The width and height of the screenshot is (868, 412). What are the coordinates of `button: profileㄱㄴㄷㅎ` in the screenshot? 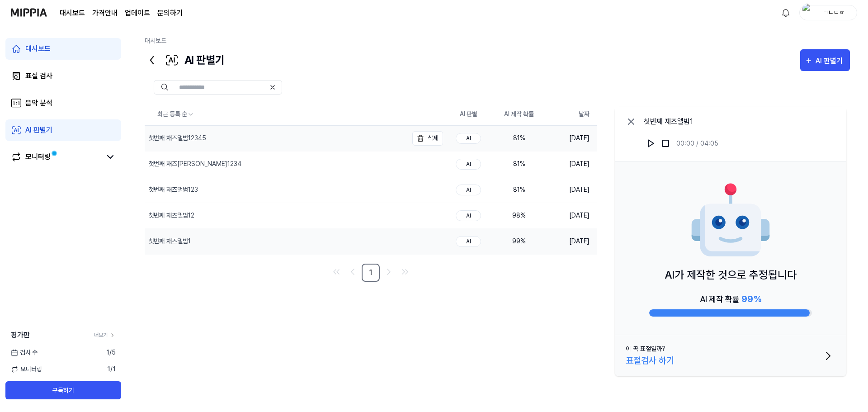 It's located at (828, 13).